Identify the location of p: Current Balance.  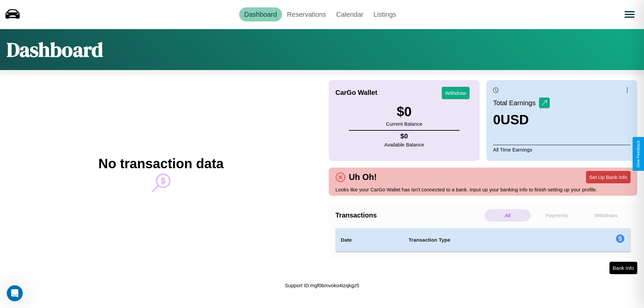
(404, 123).